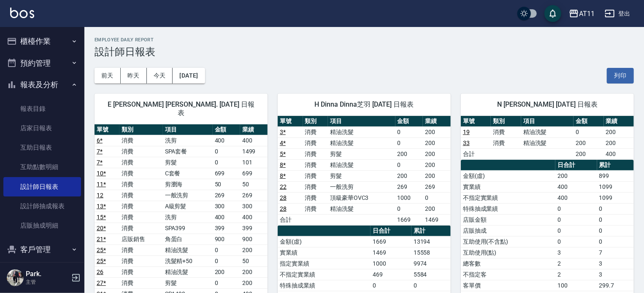  Describe the element at coordinates (324, 264) in the screenshot. I see `td: 指定實業績` at that location.